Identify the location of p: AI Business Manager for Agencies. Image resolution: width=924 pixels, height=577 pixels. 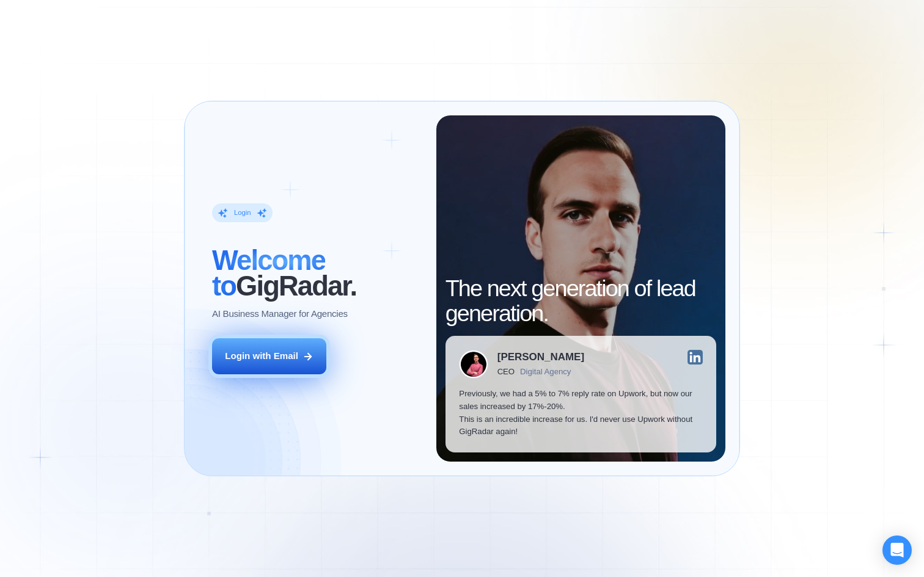
(280, 314).